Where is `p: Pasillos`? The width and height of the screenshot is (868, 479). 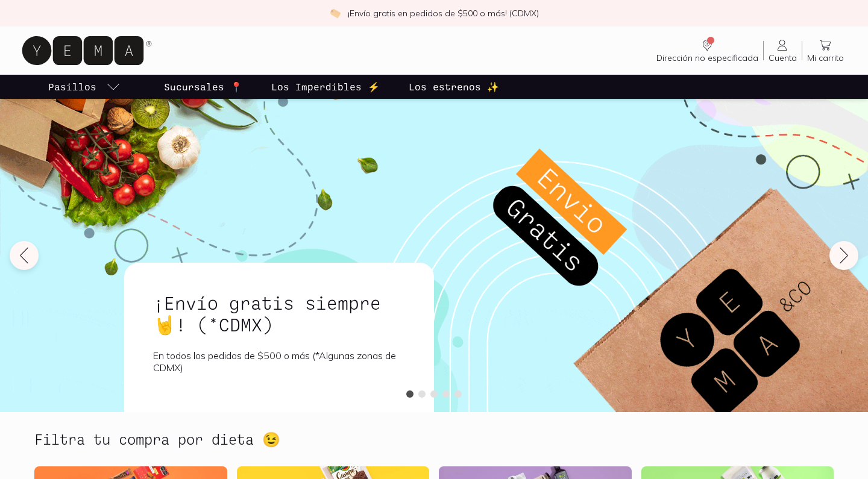 p: Pasillos is located at coordinates (72, 87).